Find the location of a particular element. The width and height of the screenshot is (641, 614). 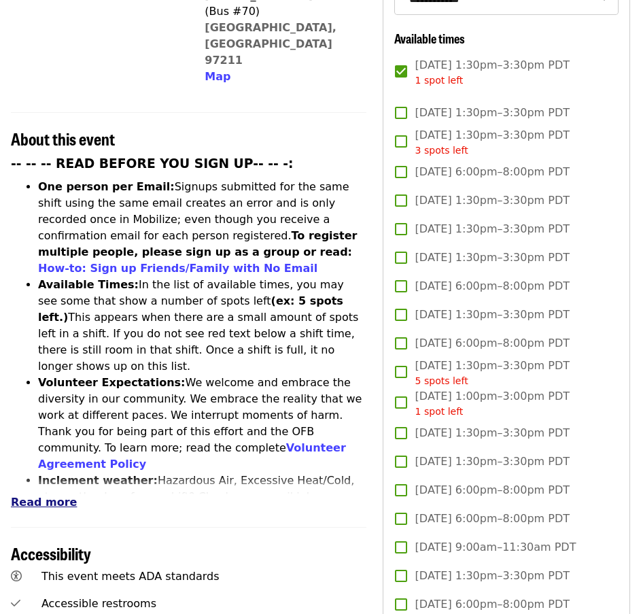

strong: -- -- -- READ BEFORE YOU SIGN UP-- -- -: is located at coordinates (152, 163).